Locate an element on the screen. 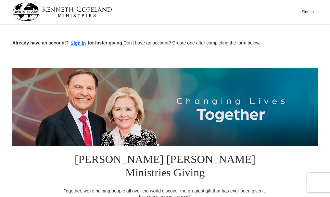 Image resolution: width=330 pixels, height=197 pixels. img: kcm-header-logo.svg is located at coordinates (62, 12).